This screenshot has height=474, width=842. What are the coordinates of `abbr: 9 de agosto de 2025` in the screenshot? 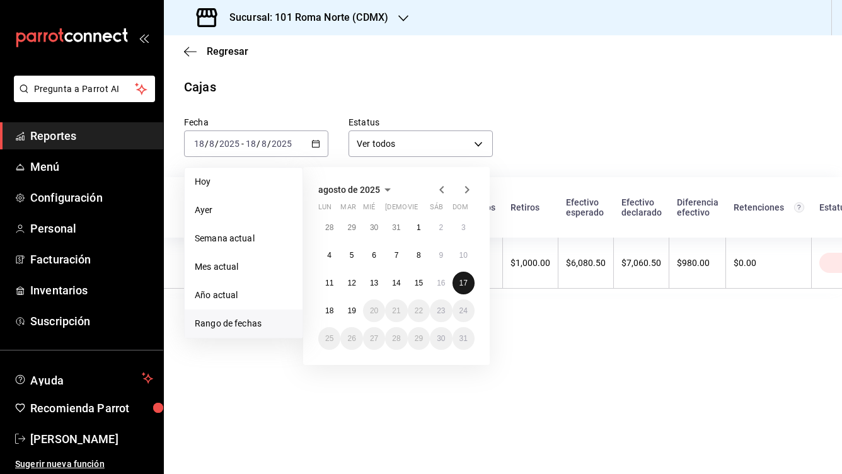 It's located at (441, 255).